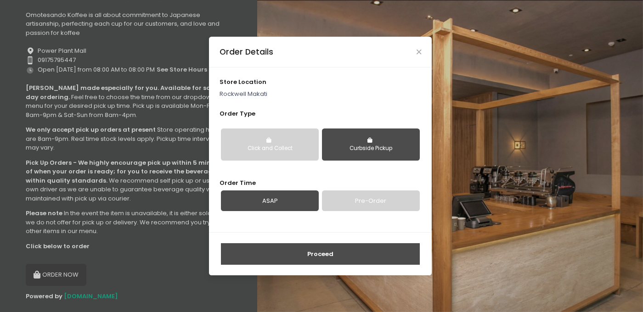  What do you see at coordinates (270, 145) in the screenshot?
I see `button: Click and Collect` at bounding box center [270, 145].